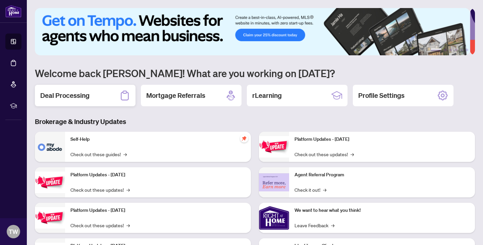 This screenshot has width=483, height=245. What do you see at coordinates (252, 32) in the screenshot?
I see `img: Slide 0` at bounding box center [252, 32].